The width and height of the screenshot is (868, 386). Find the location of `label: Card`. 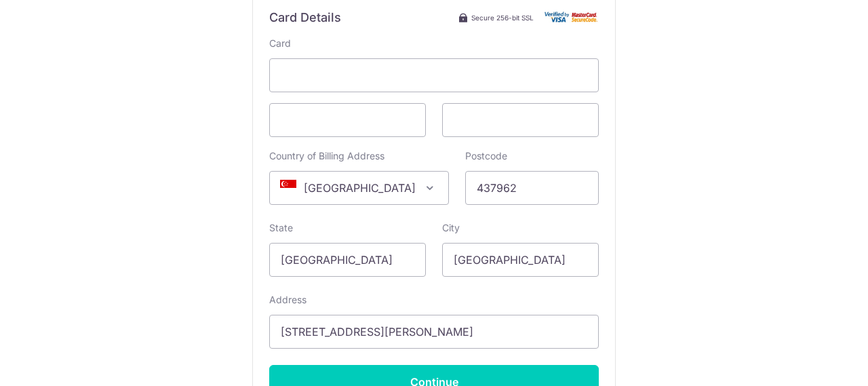

label: Card is located at coordinates (280, 43).